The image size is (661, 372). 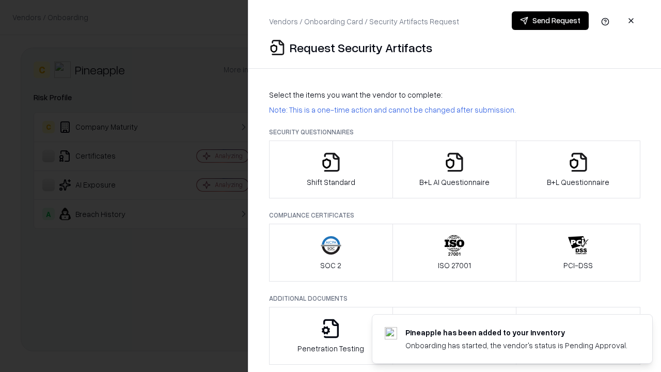 I want to click on img: pineappleenergy.com, so click(x=391, y=333).